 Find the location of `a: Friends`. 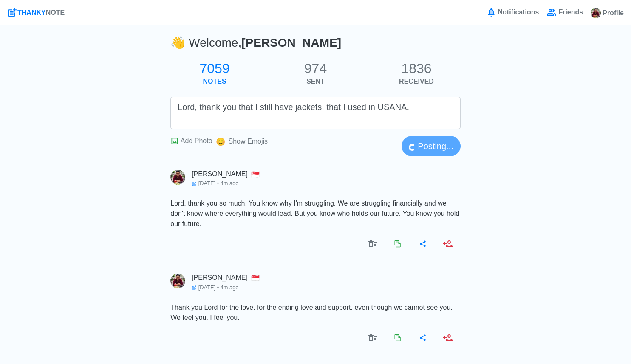

a: Friends is located at coordinates (564, 12).